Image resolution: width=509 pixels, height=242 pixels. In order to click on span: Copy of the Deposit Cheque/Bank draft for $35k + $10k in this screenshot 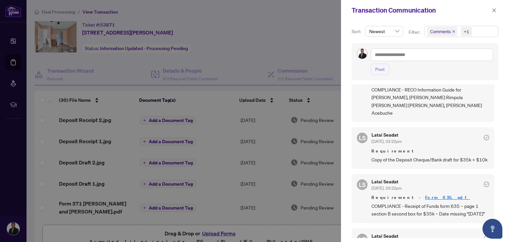, I will do `click(430, 159)`.